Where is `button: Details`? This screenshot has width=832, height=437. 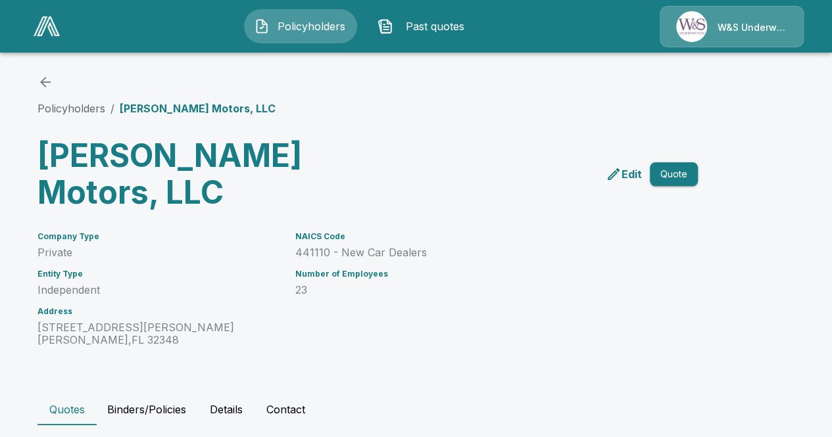 button: Details is located at coordinates (226, 410).